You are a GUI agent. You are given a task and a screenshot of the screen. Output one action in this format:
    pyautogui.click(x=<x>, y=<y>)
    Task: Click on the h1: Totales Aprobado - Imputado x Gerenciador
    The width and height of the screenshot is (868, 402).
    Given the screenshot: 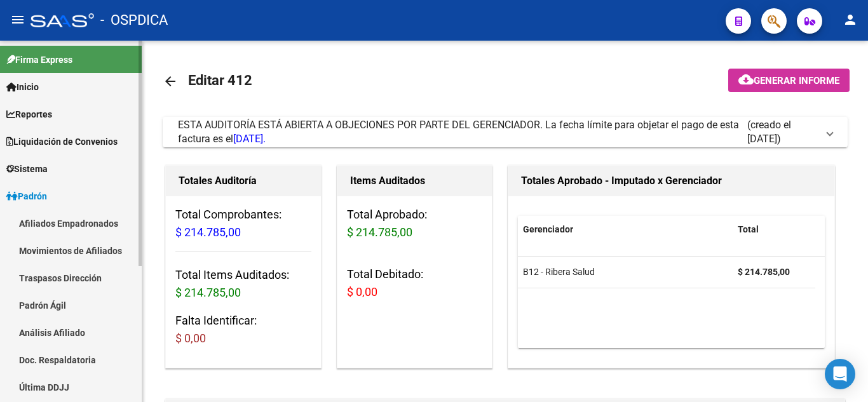 What is the action you would take?
    pyautogui.click(x=671, y=181)
    